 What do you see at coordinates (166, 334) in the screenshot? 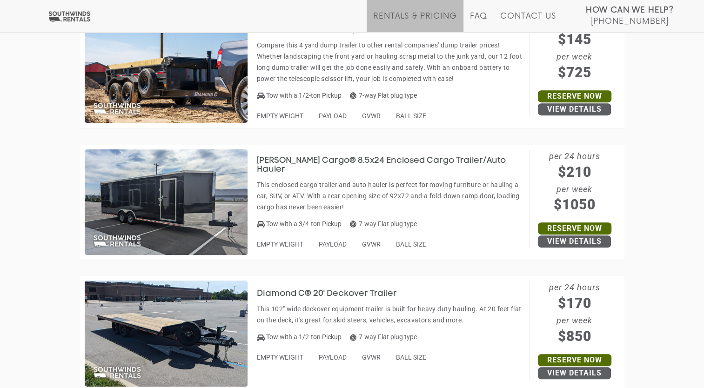
I see `img: SW064 - Diamond C 20' Deckover Trailer` at bounding box center [166, 334].